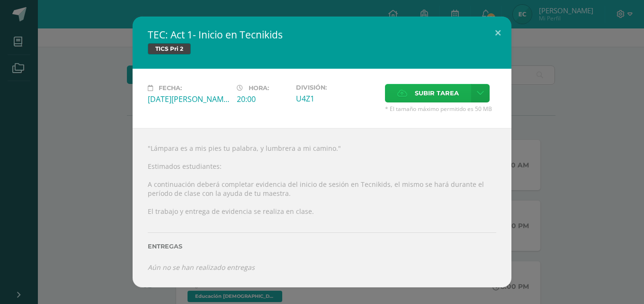  What do you see at coordinates (322, 35) in the screenshot?
I see `h2: TEC: Act 1- Inicio en Tecnikids` at bounding box center [322, 35].